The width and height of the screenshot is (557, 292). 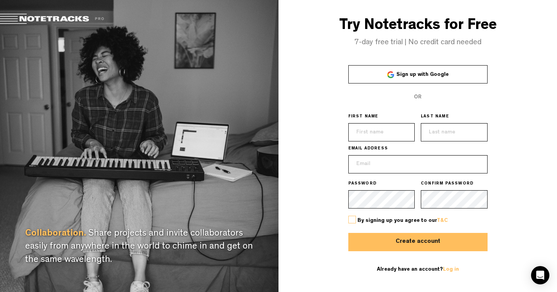 What do you see at coordinates (56, 234) in the screenshot?
I see `span: Collaboration.` at bounding box center [56, 234].